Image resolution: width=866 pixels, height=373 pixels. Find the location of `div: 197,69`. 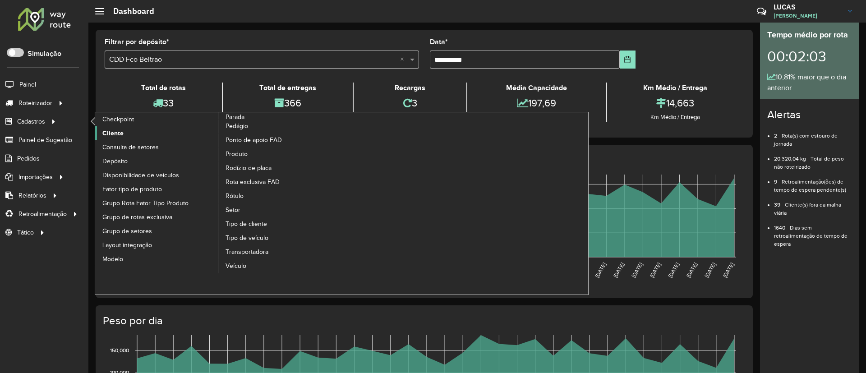

div: 197,69 is located at coordinates (536, 103).